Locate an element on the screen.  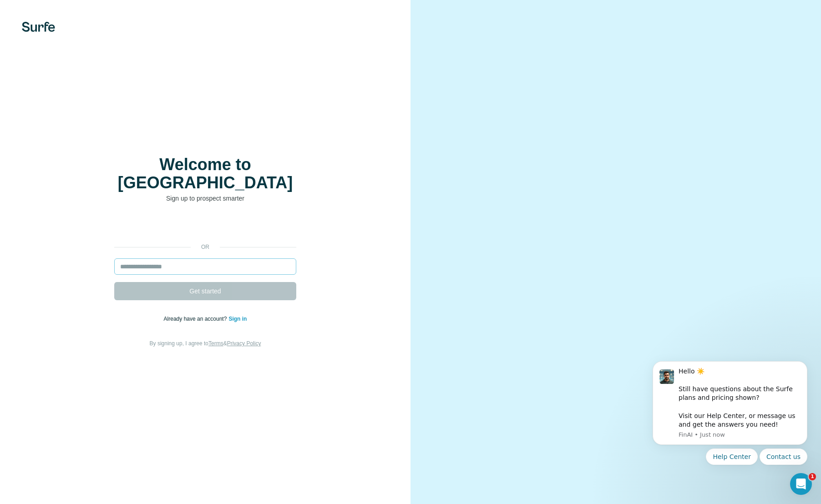
img: Profile image for FinAI is located at coordinates (28, 45).